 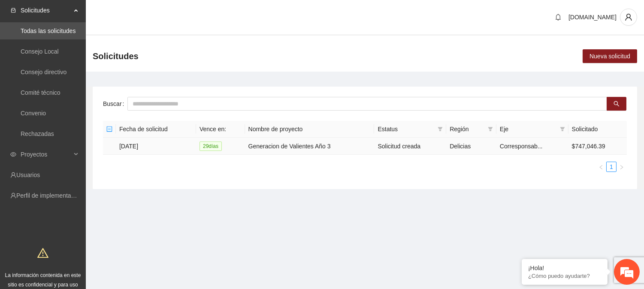 I want to click on a: Todas las solicitudes, so click(x=48, y=31).